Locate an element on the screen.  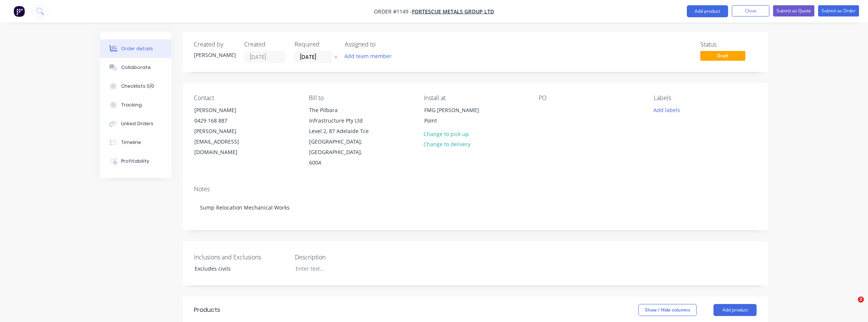
img: Factory is located at coordinates (19, 11).